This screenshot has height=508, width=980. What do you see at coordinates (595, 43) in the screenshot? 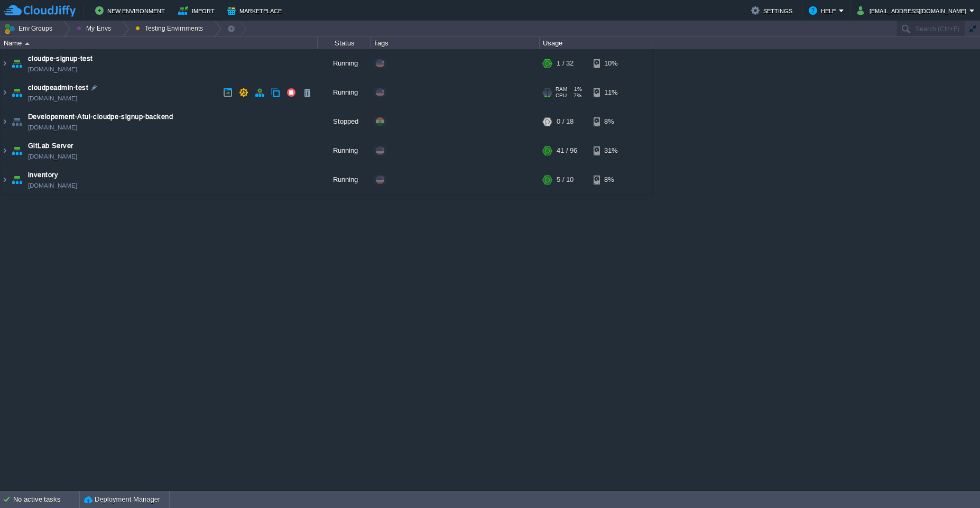
I see `div: Usage` at bounding box center [595, 43].